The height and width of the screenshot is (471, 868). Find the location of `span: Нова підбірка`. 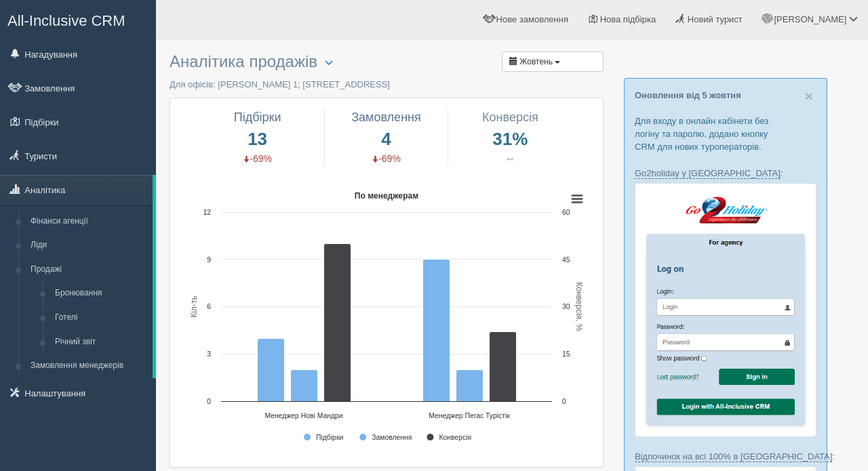

span: Нова підбірка is located at coordinates (627, 19).